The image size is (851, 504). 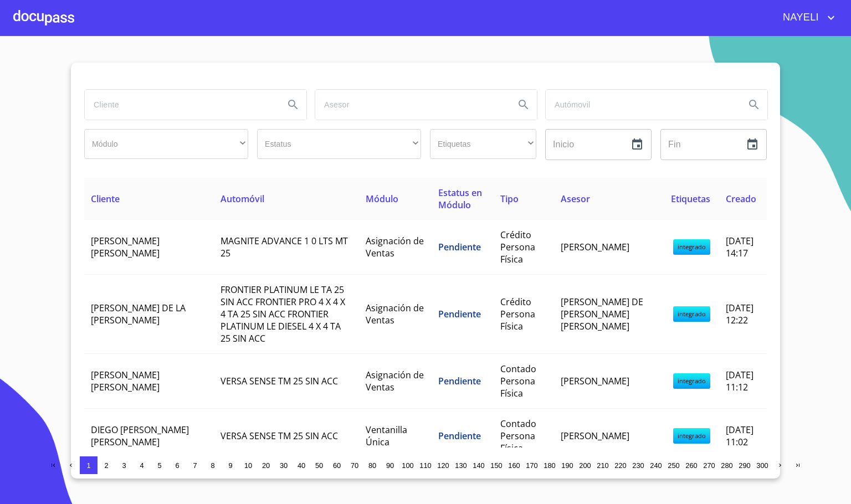 I want to click on button: 4, so click(x=142, y=465).